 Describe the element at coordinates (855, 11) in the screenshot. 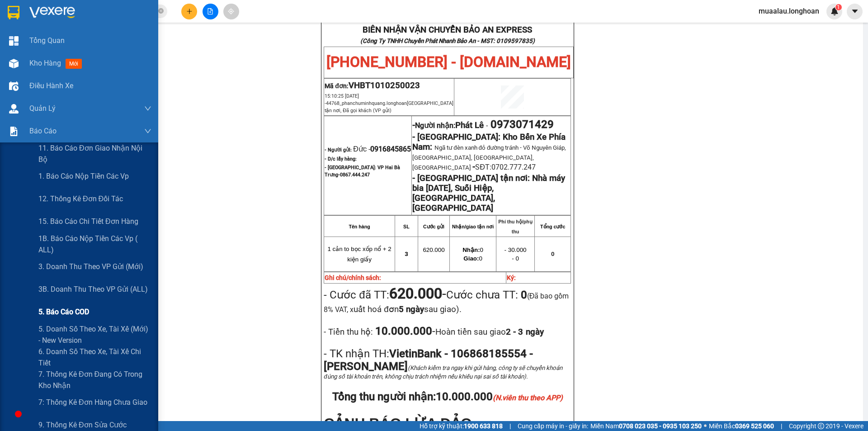

I see `span: caret-down` at that location.